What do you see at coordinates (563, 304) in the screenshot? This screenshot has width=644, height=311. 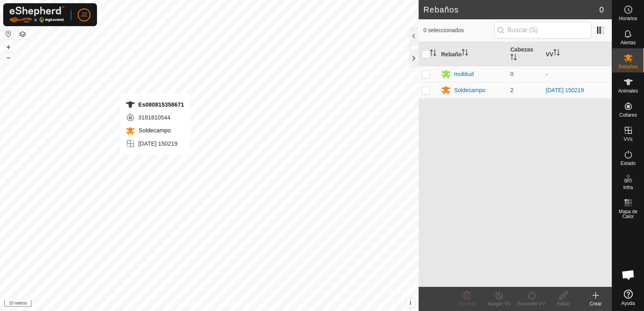 I see `font: Editar` at bounding box center [563, 304].